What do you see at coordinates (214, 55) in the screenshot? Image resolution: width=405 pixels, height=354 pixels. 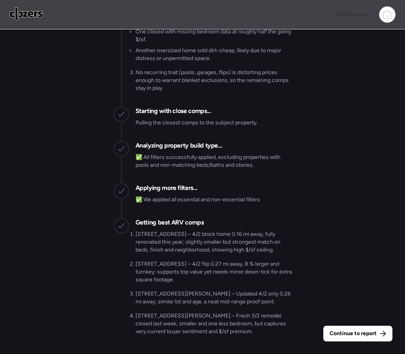 I see `li: Another oversized home sold dirt-cheap, likely due to major distress or unpermitted space.` at bounding box center [214, 55].